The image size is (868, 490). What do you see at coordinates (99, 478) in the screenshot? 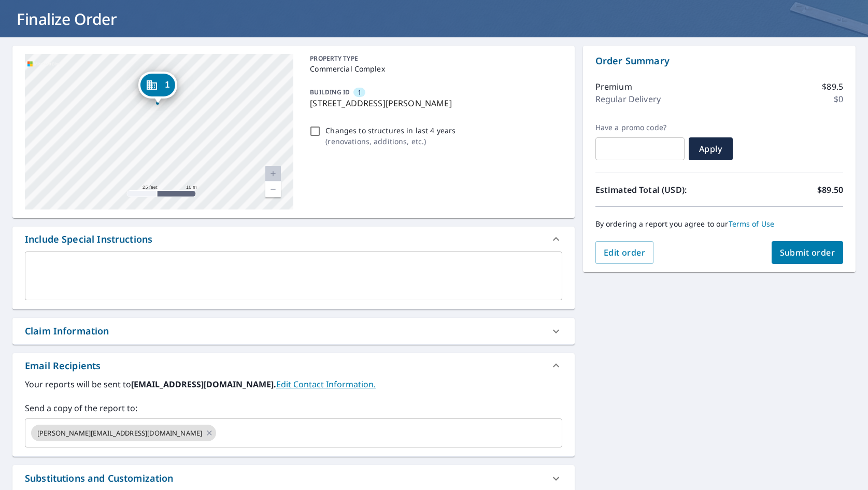
I see `div: Substitutions and Customization` at bounding box center [99, 478].